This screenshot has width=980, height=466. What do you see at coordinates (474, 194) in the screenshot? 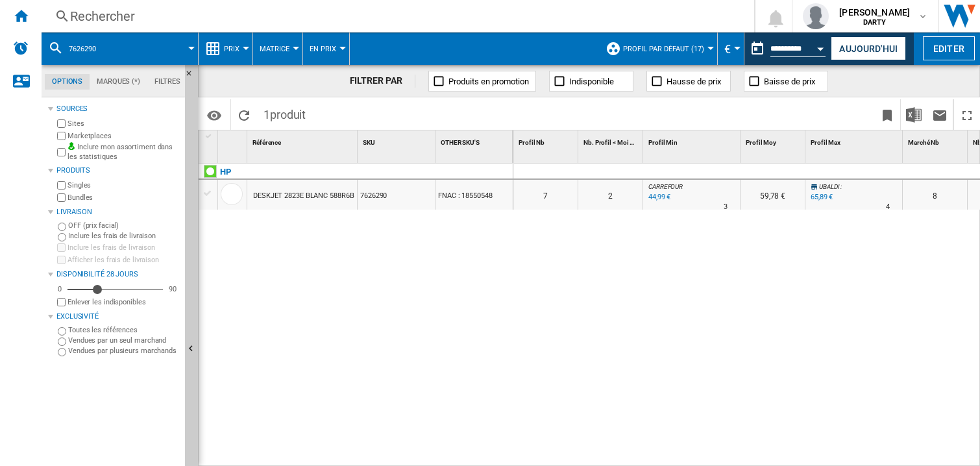
I see `div: FNAC : 18550548` at bounding box center [474, 194].